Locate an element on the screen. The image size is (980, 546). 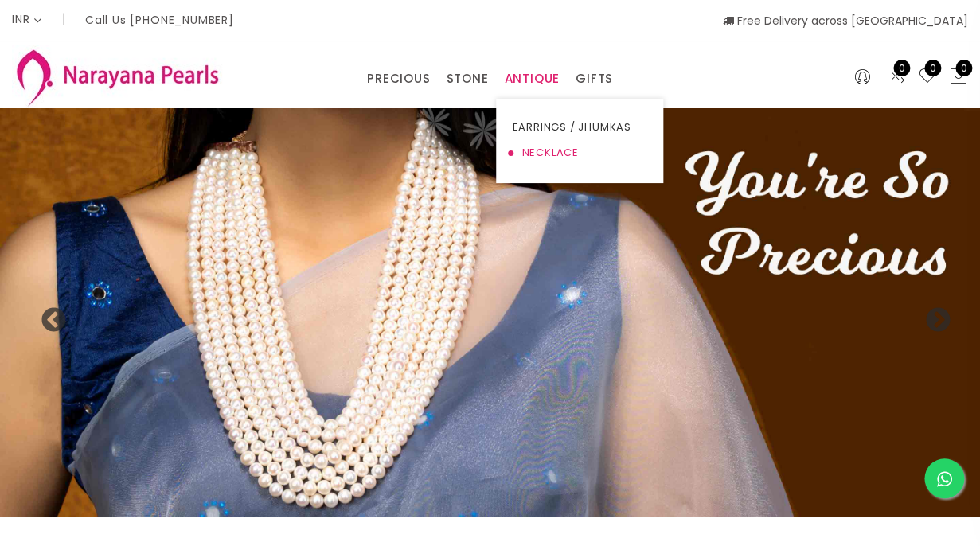
a: STONE is located at coordinates (467, 78).